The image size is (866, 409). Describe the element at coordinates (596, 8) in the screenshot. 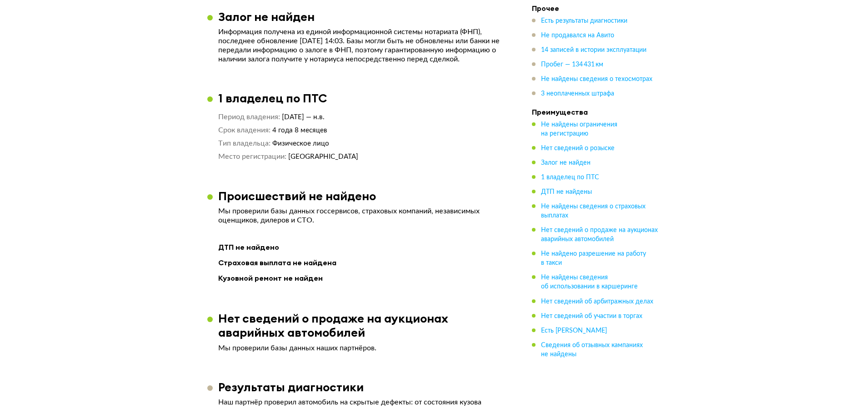

I see `h4: Прочее` at that location.